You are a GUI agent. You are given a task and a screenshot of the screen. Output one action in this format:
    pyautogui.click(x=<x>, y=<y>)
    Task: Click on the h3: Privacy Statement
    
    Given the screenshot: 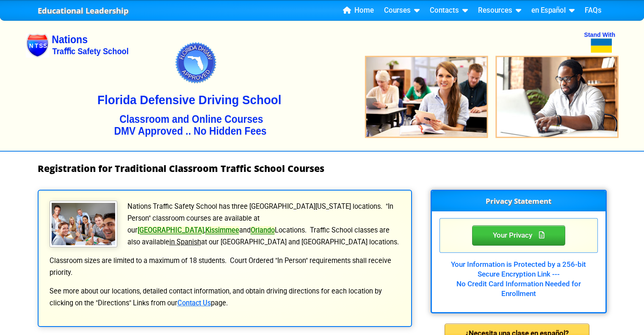 What is the action you would take?
    pyautogui.click(x=519, y=201)
    